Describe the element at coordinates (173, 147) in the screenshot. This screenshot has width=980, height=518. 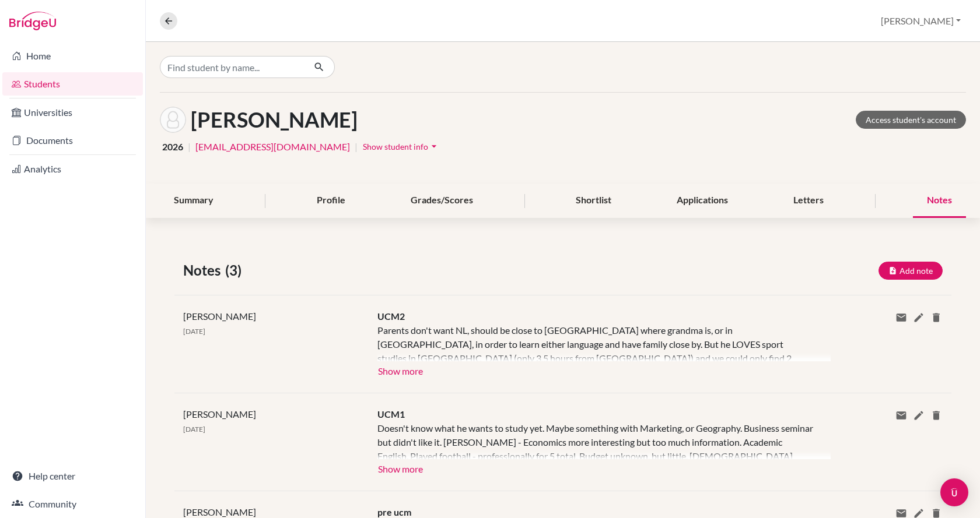
I see `span: 2026` at that location.